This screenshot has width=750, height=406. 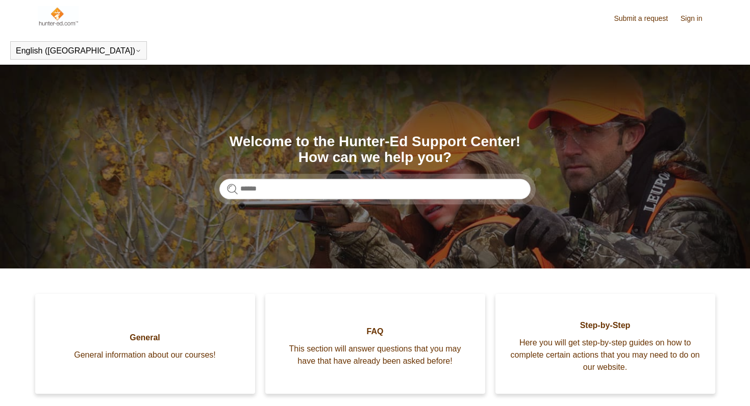 What do you see at coordinates (605, 355) in the screenshot?
I see `span: Here you will get step-by-step guides on how to complete certain actions that you may need to do ...` at bounding box center [605, 355].